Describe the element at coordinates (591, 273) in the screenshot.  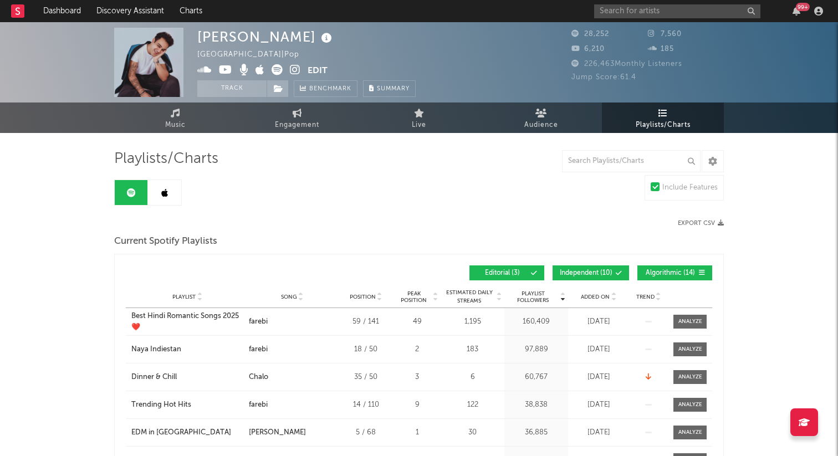
I see `button: Independent(10)` at that location.